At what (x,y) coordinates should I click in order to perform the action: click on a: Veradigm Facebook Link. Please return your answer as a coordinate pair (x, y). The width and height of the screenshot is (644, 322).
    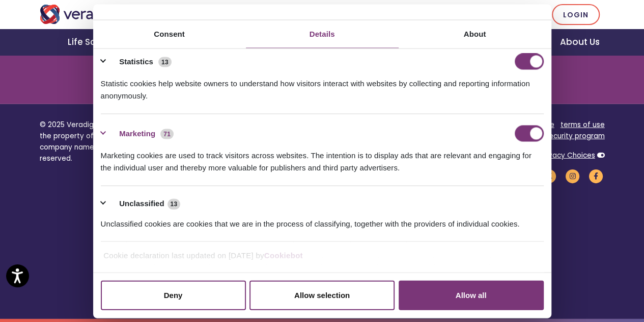
    Looking at the image, I should click on (597, 175).